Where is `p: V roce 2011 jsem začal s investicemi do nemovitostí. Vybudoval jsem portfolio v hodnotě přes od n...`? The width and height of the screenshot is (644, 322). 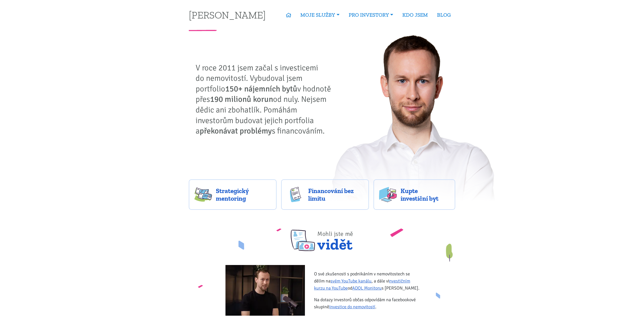
p: V roce 2011 jsem začal s investicemi do nemovitostí. Vybudoval jsem portfolio v hodnotě přes od n... is located at coordinates (265, 99).